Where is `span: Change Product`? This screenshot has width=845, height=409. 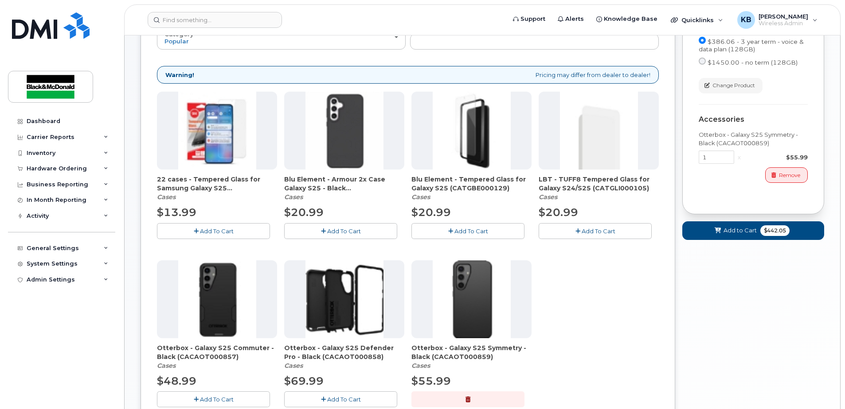
span: Change Product is located at coordinates (733, 86).